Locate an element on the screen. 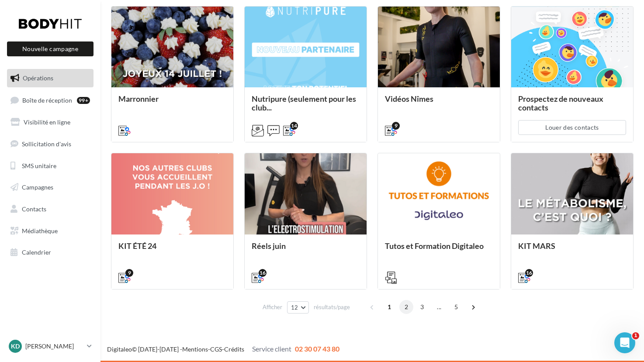  span: 5 is located at coordinates (456, 307).